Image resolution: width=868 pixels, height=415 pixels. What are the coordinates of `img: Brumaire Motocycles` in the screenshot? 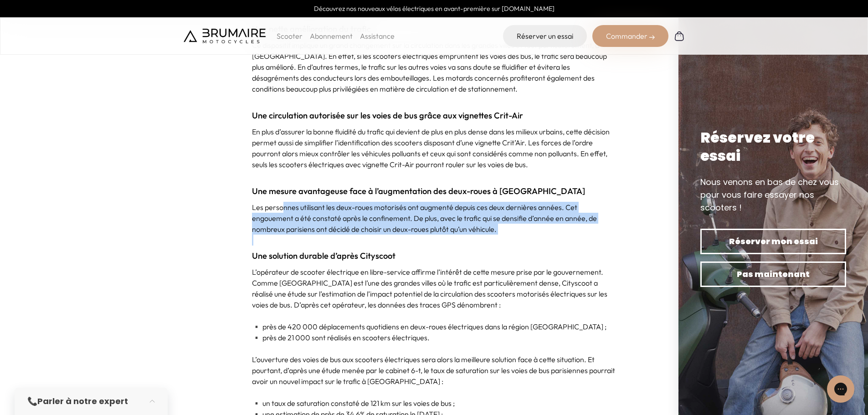 It's located at (225, 36).